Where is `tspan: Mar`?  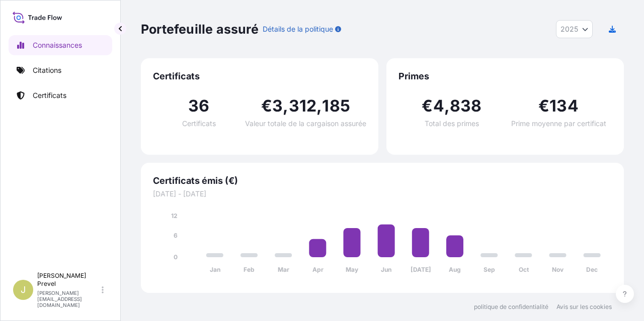
tspan: Mar is located at coordinates (283, 269).